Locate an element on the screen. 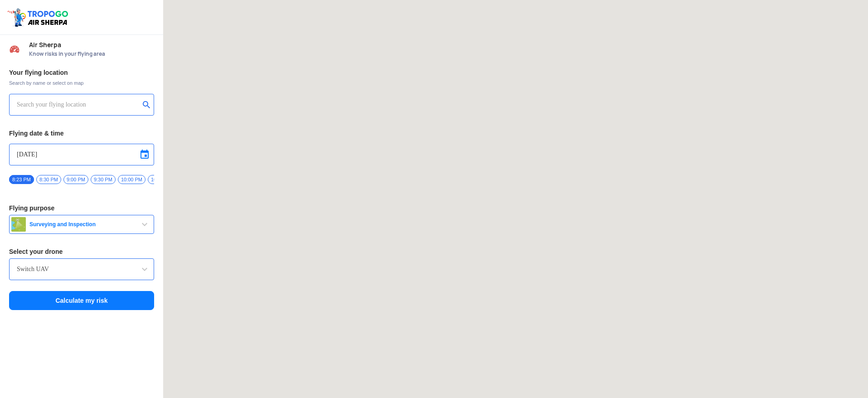 The width and height of the screenshot is (868, 398). input: Select Date is located at coordinates (82, 154).